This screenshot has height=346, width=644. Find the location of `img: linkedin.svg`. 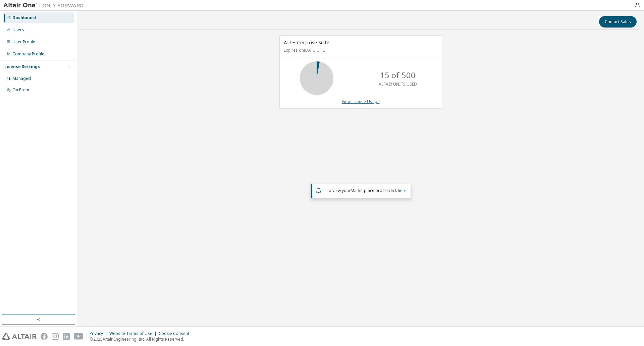

img: linkedin.svg is located at coordinates (66, 336).